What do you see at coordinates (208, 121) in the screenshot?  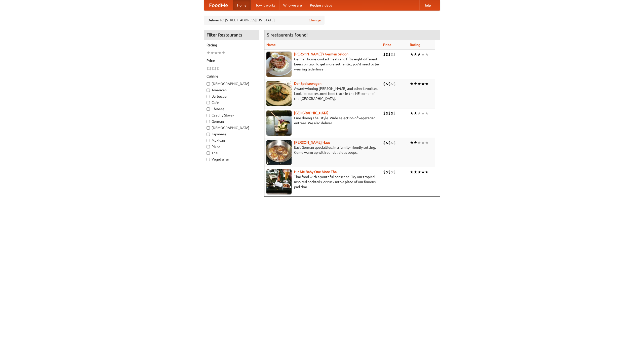 I see `input: German` at bounding box center [208, 121].